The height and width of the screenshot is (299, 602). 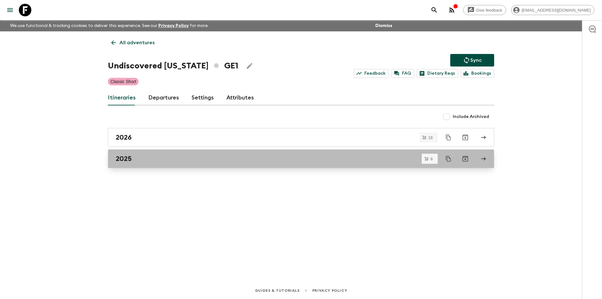 I want to click on a: FAQ, so click(x=403, y=73).